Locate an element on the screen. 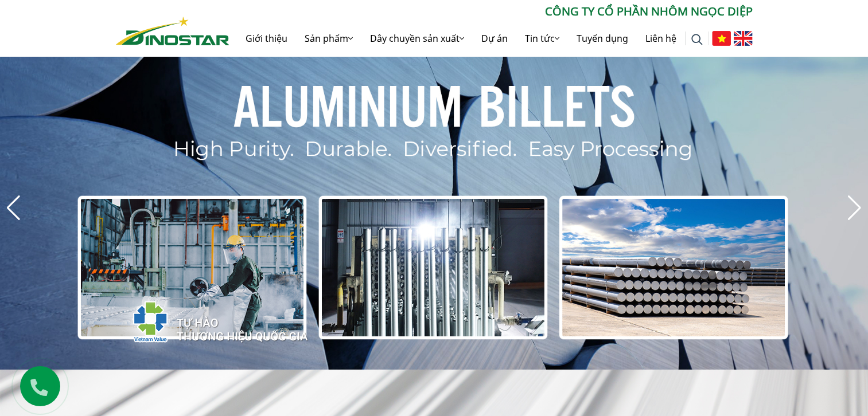 Image resolution: width=868 pixels, height=416 pixels. a: Giới thiệu is located at coordinates (266, 39).